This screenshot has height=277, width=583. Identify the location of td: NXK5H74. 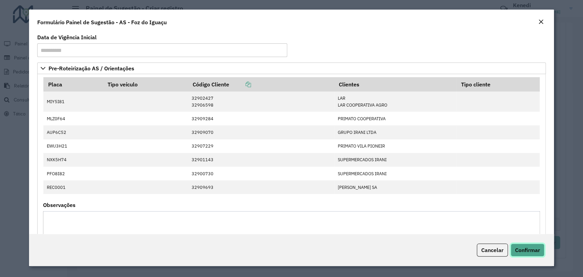
(73, 160).